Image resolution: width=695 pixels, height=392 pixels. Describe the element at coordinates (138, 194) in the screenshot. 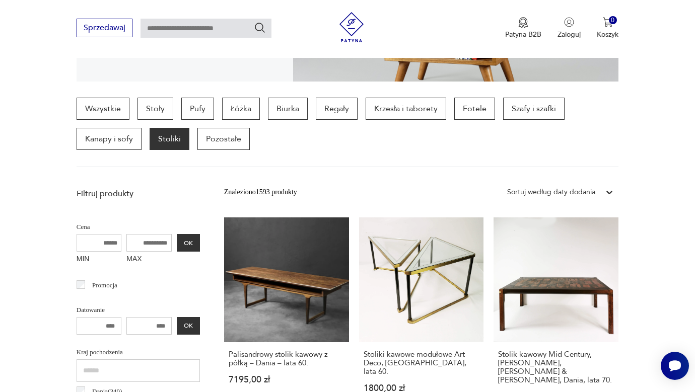

I see `p: Filtruj produkty` at that location.